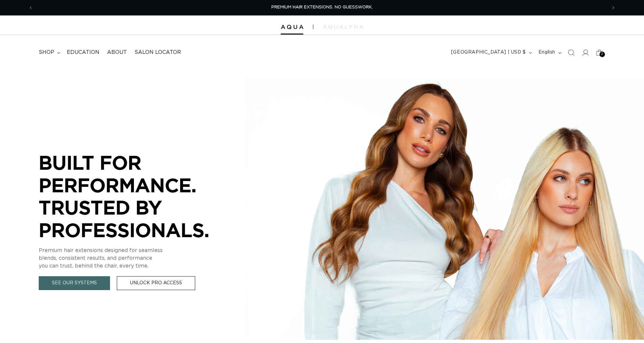  What do you see at coordinates (47, 52) in the screenshot?
I see `span: shop` at bounding box center [47, 52].